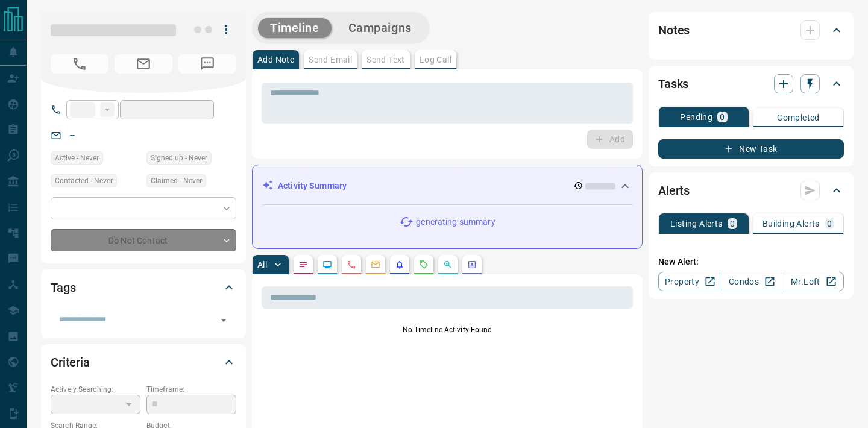  Describe the element at coordinates (303, 264) in the screenshot. I see `svg: Notes` at that location.